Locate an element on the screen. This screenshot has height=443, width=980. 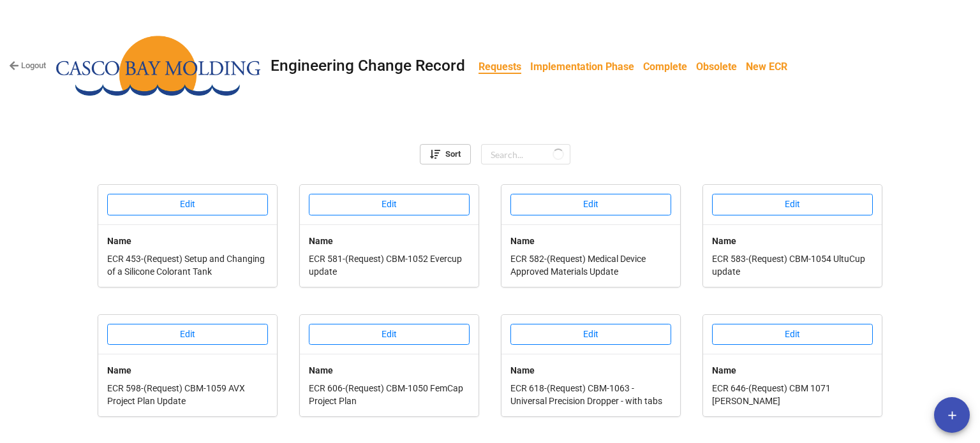
a: Sort is located at coordinates (445, 155).